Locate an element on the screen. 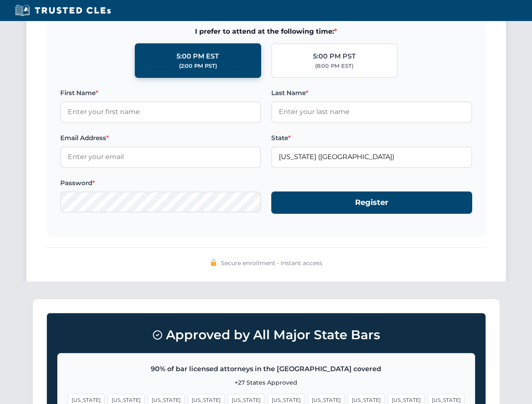 The height and width of the screenshot is (404, 532). div: 5:00 PM EST is located at coordinates (197, 56).